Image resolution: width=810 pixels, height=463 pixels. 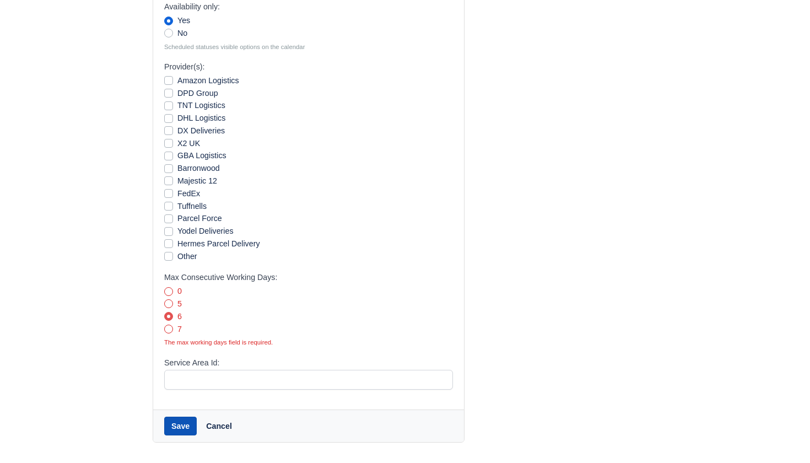 What do you see at coordinates (198, 168) in the screenshot?
I see `label: Barronwood` at bounding box center [198, 168].